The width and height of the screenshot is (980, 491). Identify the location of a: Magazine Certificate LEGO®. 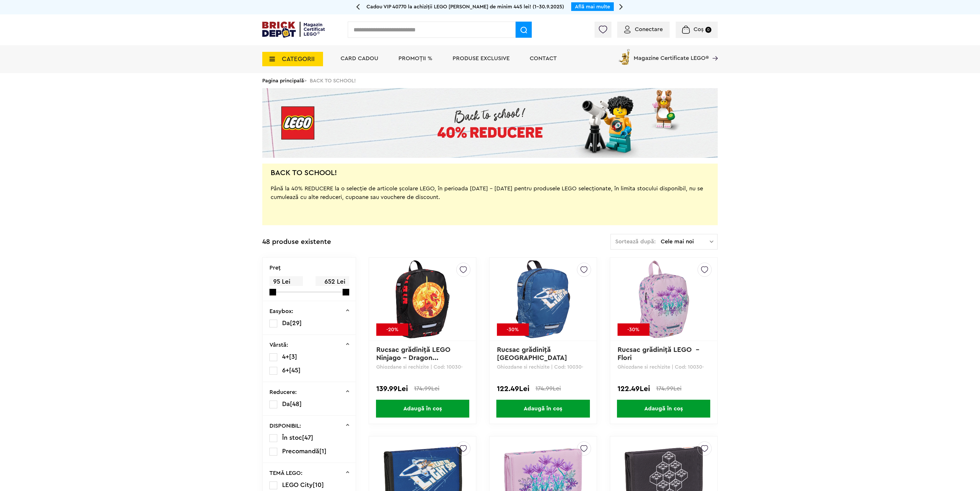
(713, 50).